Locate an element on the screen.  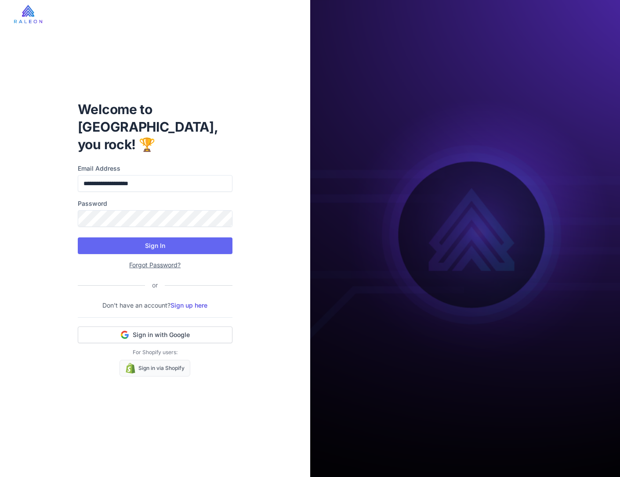
button: Sign In is located at coordinates (155, 246).